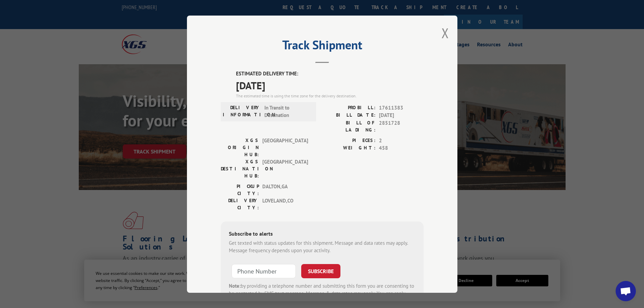 The width and height of the screenshot is (644, 308). What do you see at coordinates (322, 234) in the screenshot?
I see `div: Subscribe to alerts` at bounding box center [322, 234].